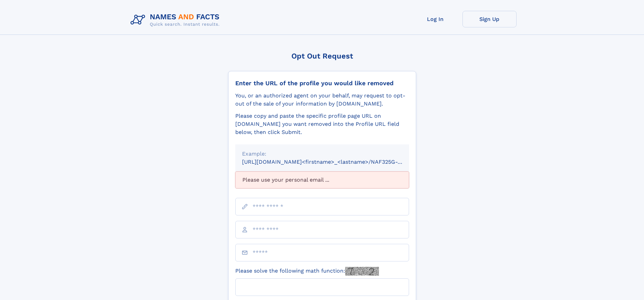 This screenshot has height=300, width=644. I want to click on div: Enter the URL of the profile you would like removed, so click(322, 83).